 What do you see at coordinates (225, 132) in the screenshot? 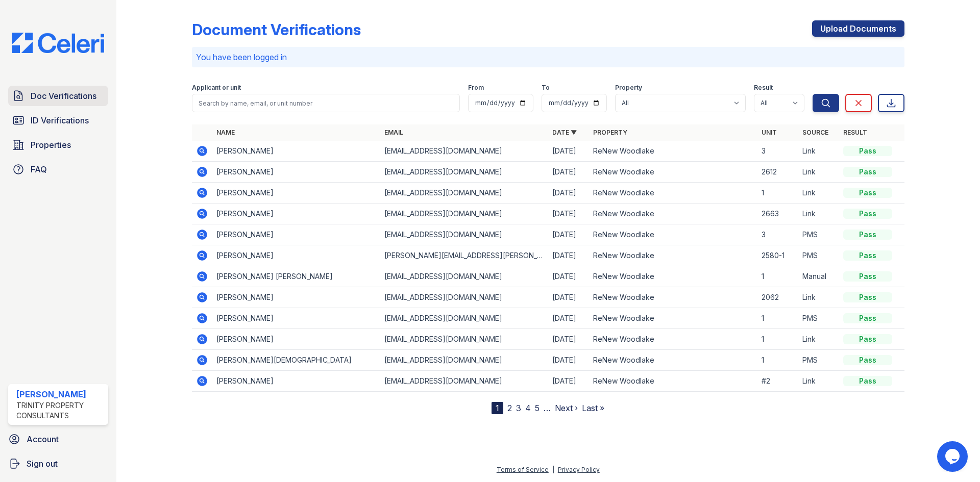
I see `a: Name` at bounding box center [225, 132].